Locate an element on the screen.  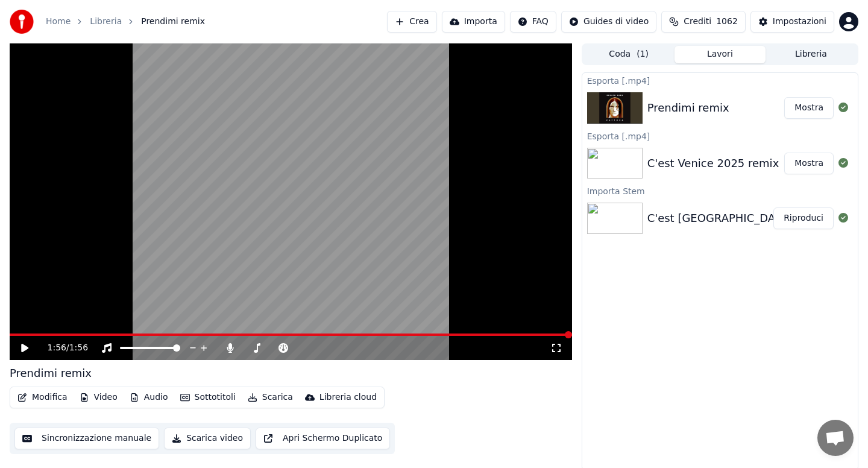
span: Crediti is located at coordinates (698, 22).